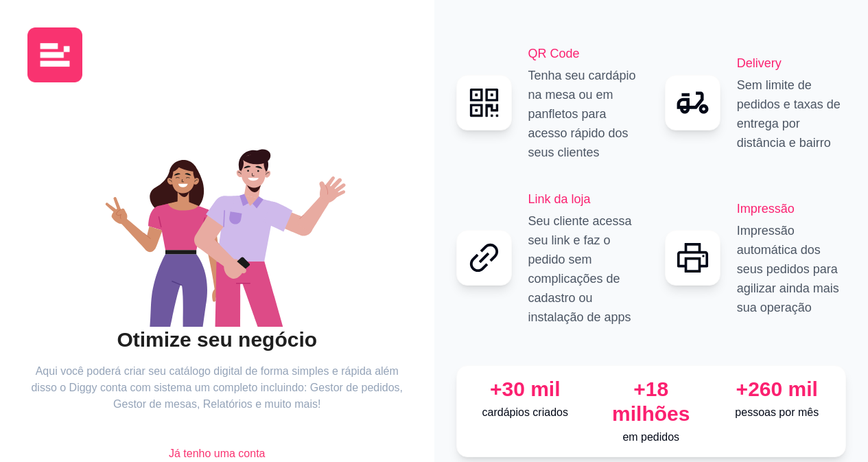  I want to click on div: animation, so click(217, 224).